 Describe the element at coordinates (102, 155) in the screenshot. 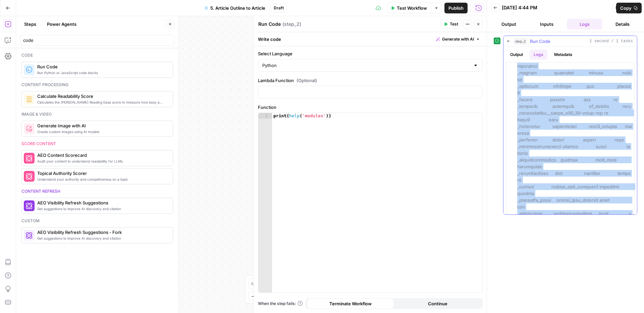

I see `span: AEO Content Scorecard` at that location.